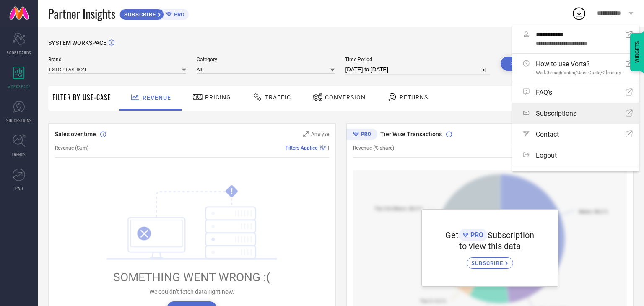 This screenshot has width=644, height=306. What do you see at coordinates (576, 113) in the screenshot?
I see `a: Subscriptions` at bounding box center [576, 113].